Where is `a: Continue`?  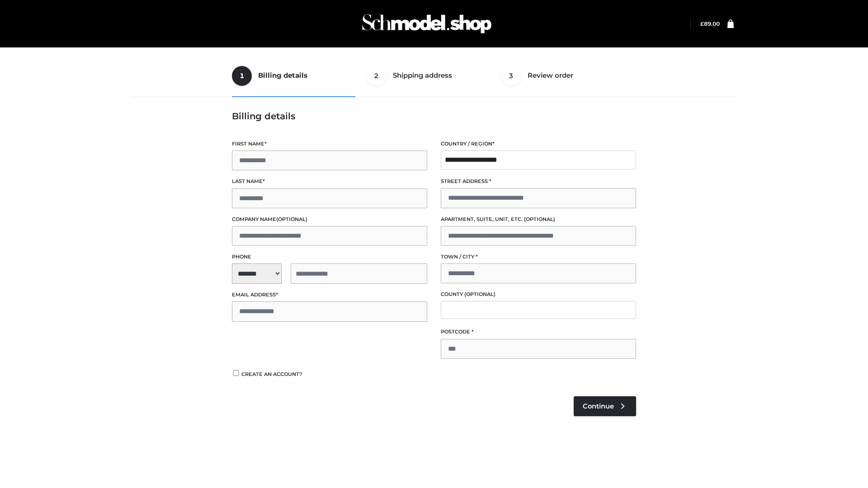 a: Continue is located at coordinates (605, 406).